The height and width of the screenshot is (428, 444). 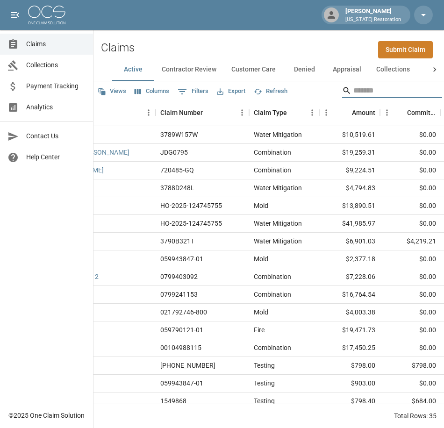 I want to click on button: open drawer, so click(x=15, y=15).